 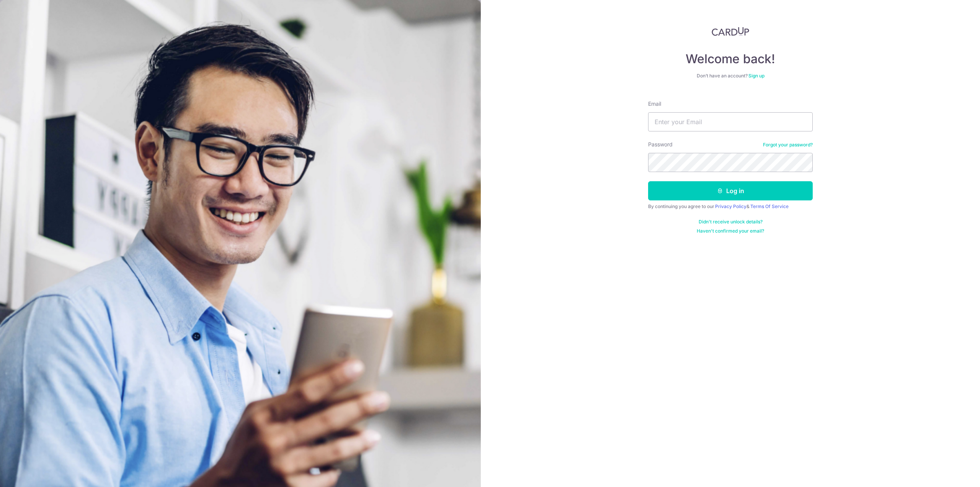 I want to click on a: Haven't confirmed your email?, so click(x=731, y=231).